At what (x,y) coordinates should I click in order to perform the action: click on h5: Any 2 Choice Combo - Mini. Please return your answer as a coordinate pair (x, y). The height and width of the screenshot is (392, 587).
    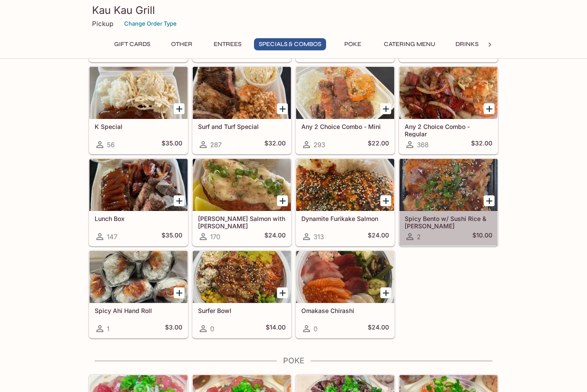
    Looking at the image, I should click on (345, 127).